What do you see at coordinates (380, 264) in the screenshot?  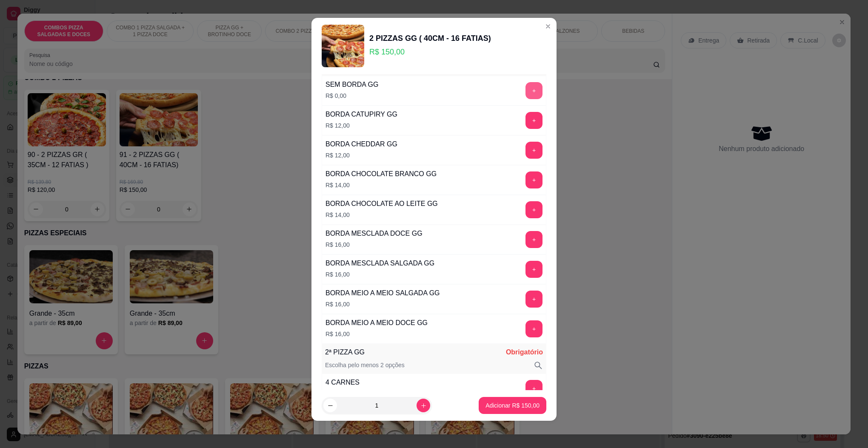 I see `div: BORDA MESCLADA SALGADA GG` at bounding box center [380, 264].